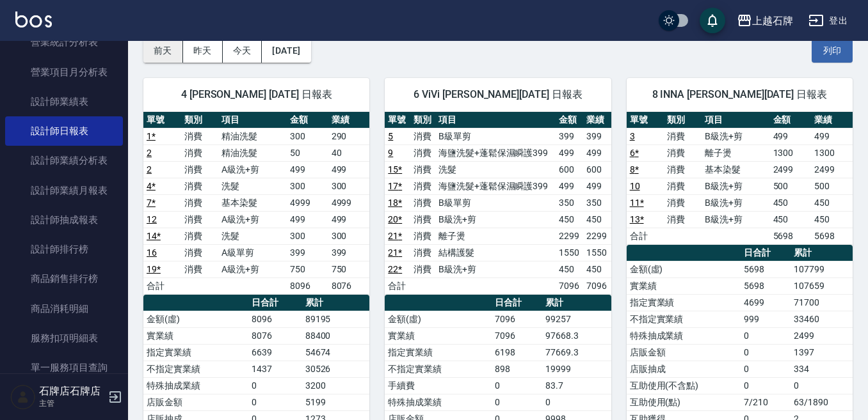  What do you see at coordinates (576, 336) in the screenshot?
I see `td: 97668.3` at bounding box center [576, 336].